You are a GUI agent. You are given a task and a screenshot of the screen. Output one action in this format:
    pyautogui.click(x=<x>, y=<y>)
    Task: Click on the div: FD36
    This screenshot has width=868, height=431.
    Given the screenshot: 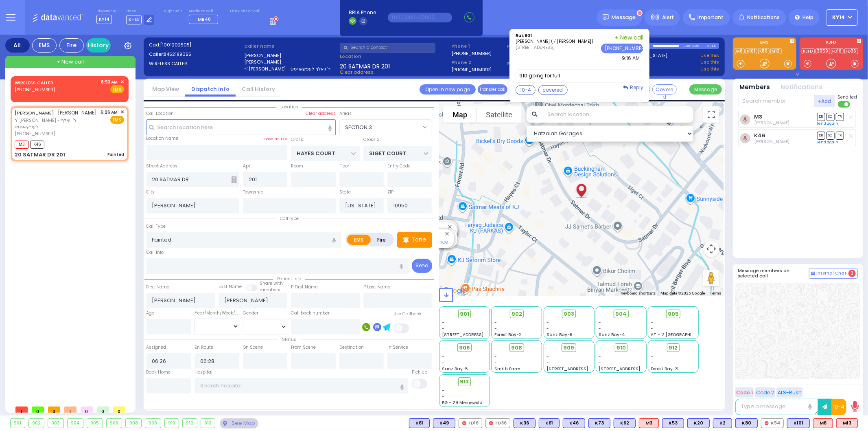 What is the action you would take?
    pyautogui.click(x=498, y=423)
    